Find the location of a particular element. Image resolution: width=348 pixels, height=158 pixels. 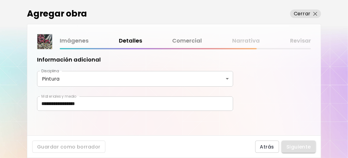

button: Atrás is located at coordinates (267, 147).